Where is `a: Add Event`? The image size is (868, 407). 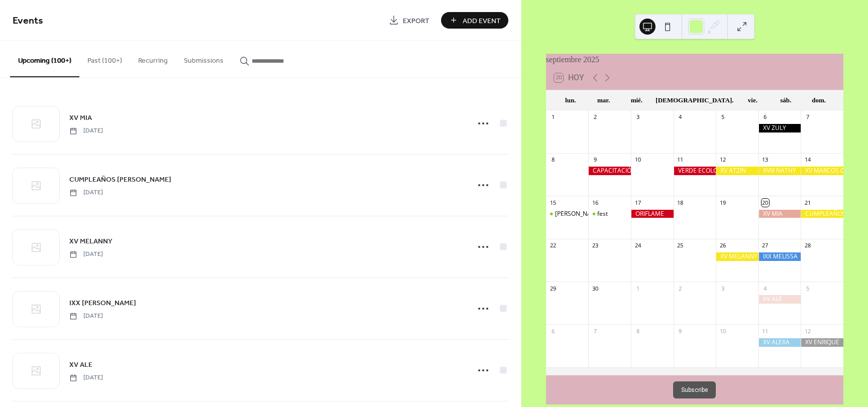 a: Add Event is located at coordinates (475, 20).